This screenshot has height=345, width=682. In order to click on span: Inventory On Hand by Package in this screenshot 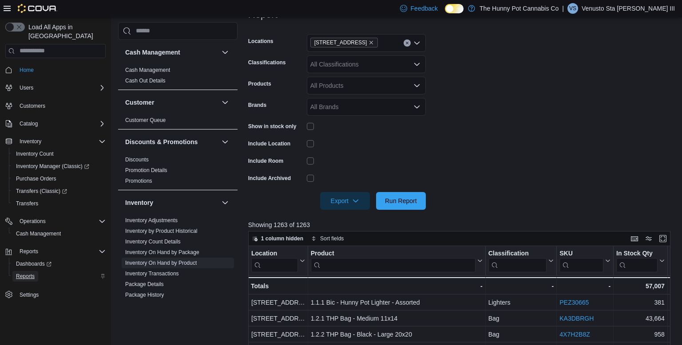, I will do `click(162, 253)`.